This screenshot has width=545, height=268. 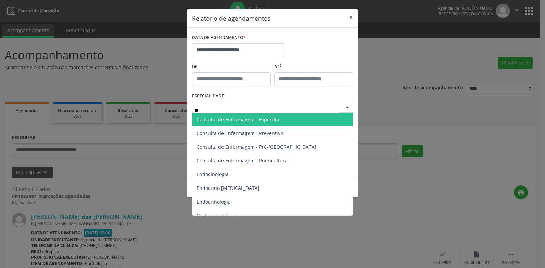 What do you see at coordinates (231, 18) in the screenshot?
I see `h5: Relatório de agendamentos` at bounding box center [231, 18].